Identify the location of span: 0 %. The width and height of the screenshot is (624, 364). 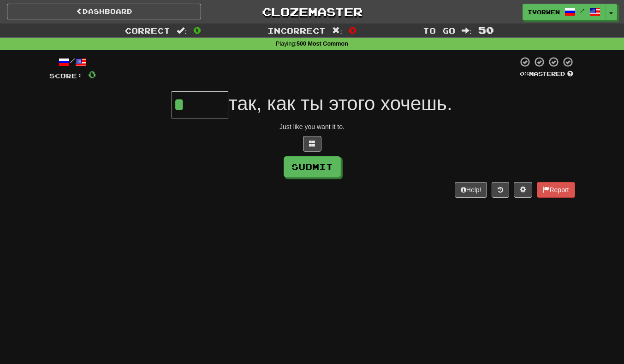
(524, 74).